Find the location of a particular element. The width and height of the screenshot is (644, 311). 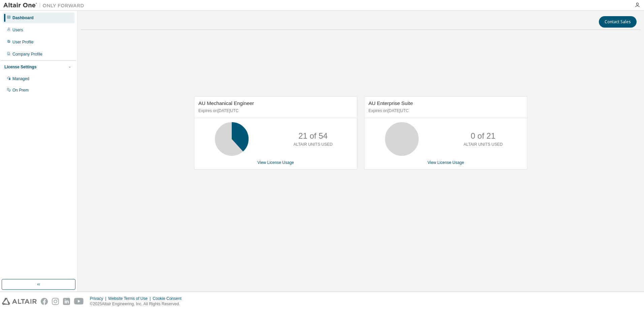

img: Altair One is located at coordinates (45, 5).